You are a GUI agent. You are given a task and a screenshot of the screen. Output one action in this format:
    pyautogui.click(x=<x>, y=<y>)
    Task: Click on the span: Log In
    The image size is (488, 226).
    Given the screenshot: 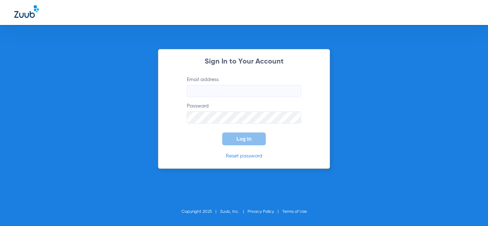 What is the action you would take?
    pyautogui.click(x=244, y=139)
    